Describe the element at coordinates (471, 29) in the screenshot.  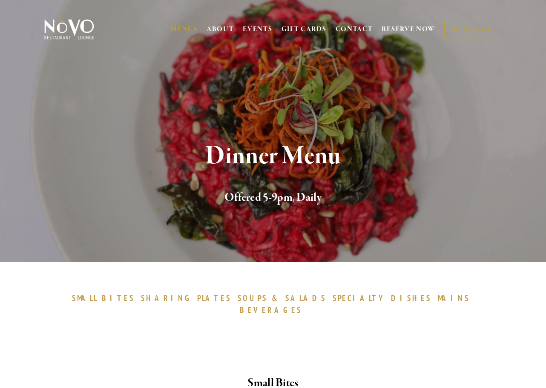
I see `a: ORDER NOW` at that location.